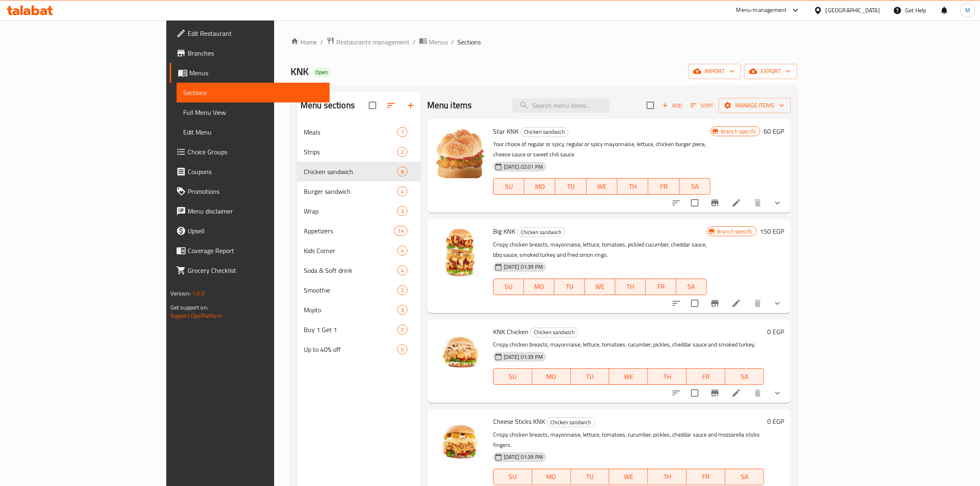 This screenshot has height=486, width=980. Describe the element at coordinates (744, 377) in the screenshot. I see `button: SA` at that location.